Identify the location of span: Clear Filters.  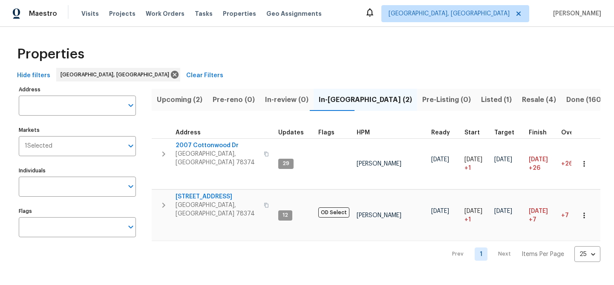
(205, 75).